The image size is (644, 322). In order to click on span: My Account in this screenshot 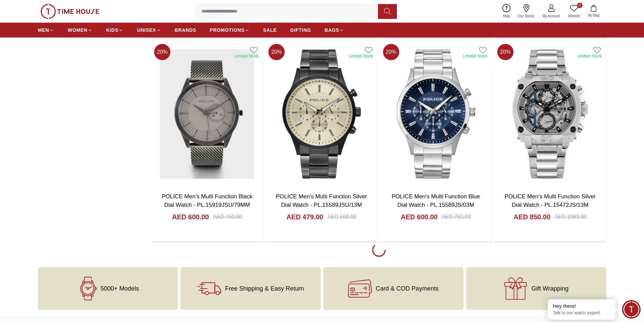, I will do `click(551, 16)`.